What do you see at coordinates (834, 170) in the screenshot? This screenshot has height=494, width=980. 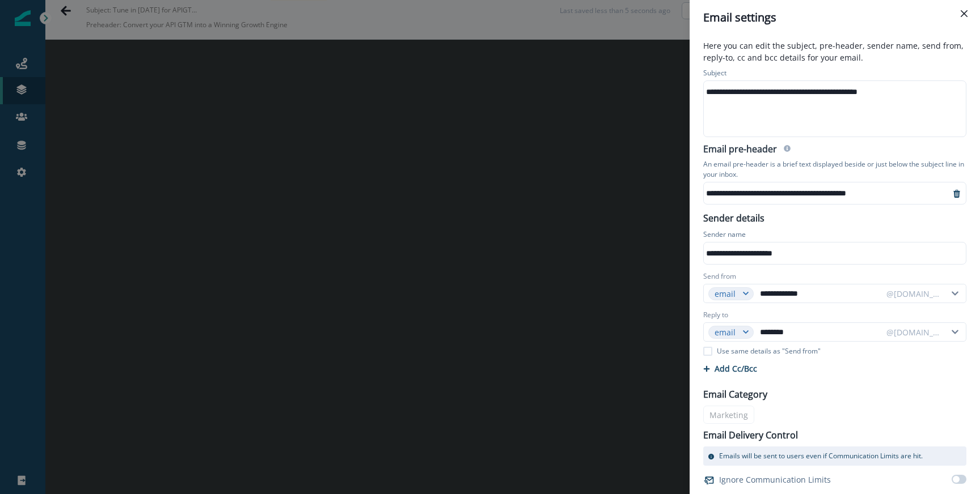 I see `p: An email pre-header is a brief text displayed beside or just below the subject line in your inbox.` at bounding box center [834, 170].